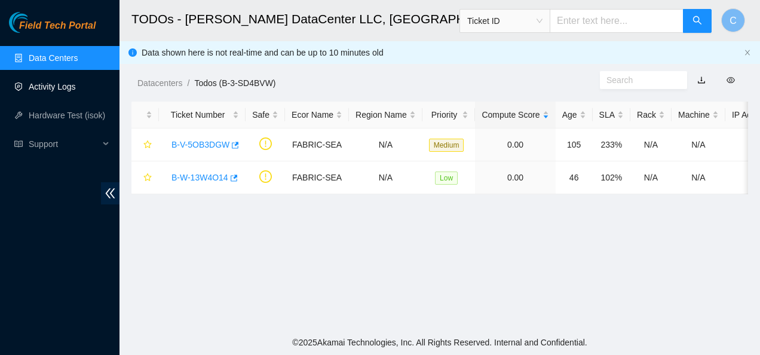 Image resolution: width=760 pixels, height=355 pixels. I want to click on span: Field Tech Portal, so click(57, 26).